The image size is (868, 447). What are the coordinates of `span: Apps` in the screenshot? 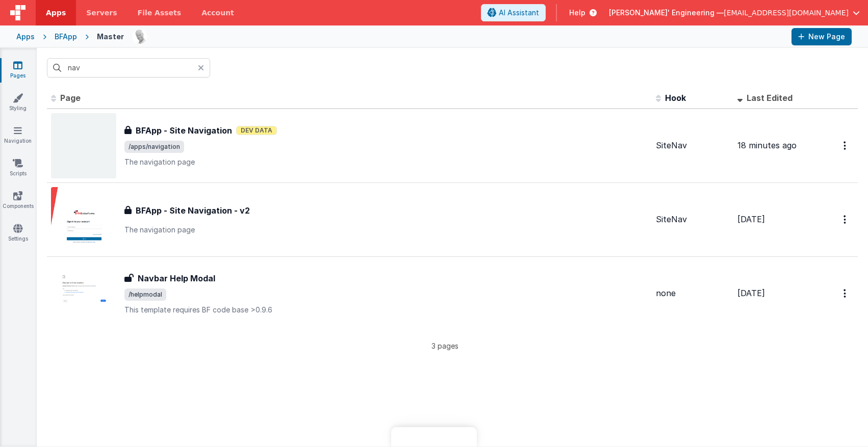 It's located at (55, 13).